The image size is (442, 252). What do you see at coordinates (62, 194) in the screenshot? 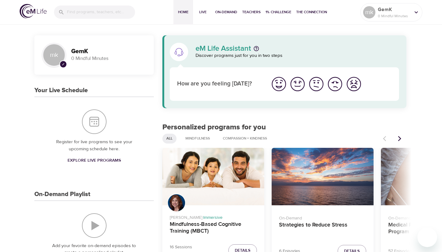
I see `h3: On-Demand Playlist` at bounding box center [62, 194].